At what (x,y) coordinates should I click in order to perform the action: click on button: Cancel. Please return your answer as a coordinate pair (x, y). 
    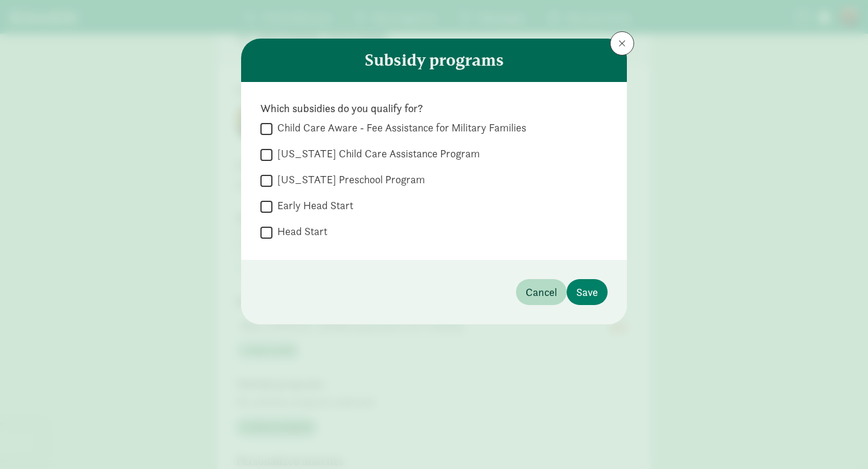
    Looking at the image, I should click on (541, 292).